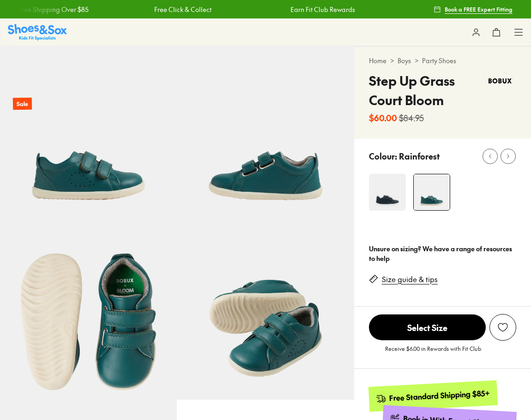 This screenshot has width=531, height=420. Describe the element at coordinates (383, 118) in the screenshot. I see `b: $60.00` at that location.